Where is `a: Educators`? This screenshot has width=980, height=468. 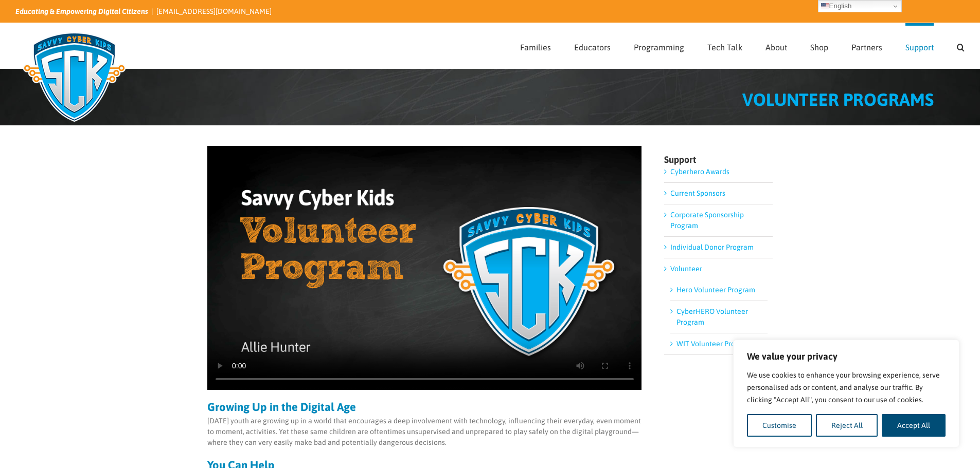 a: Educators is located at coordinates (592, 46).